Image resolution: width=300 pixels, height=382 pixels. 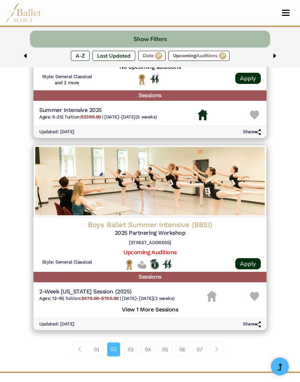 I want to click on a: 01, so click(x=97, y=349).